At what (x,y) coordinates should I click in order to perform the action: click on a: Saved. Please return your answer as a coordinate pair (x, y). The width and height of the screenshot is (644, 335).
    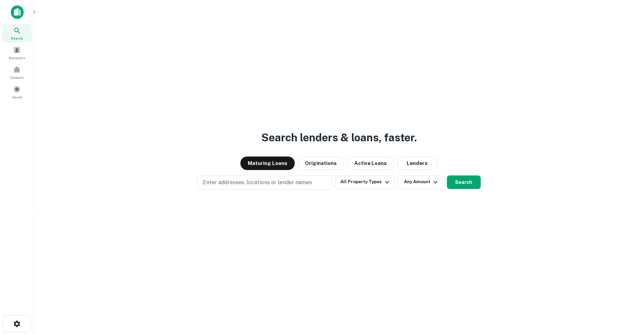
    Looking at the image, I should click on (17, 92).